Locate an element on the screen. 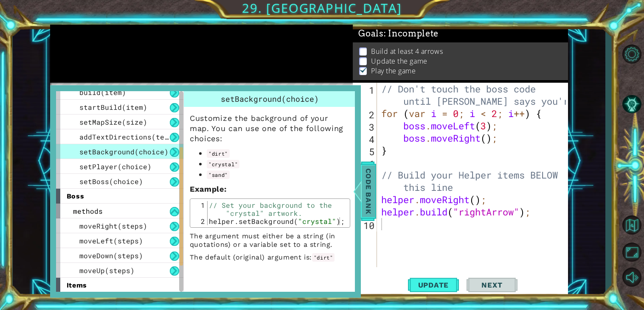  div: 4 is located at coordinates (366, 139).